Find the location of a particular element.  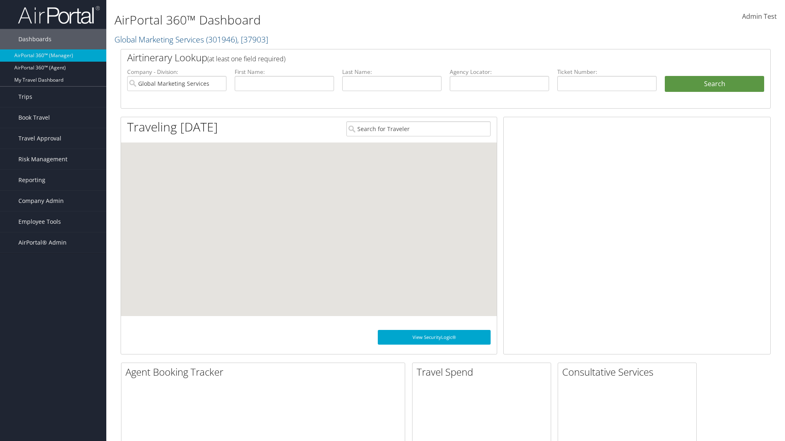

label: First Name: is located at coordinates (284, 72).